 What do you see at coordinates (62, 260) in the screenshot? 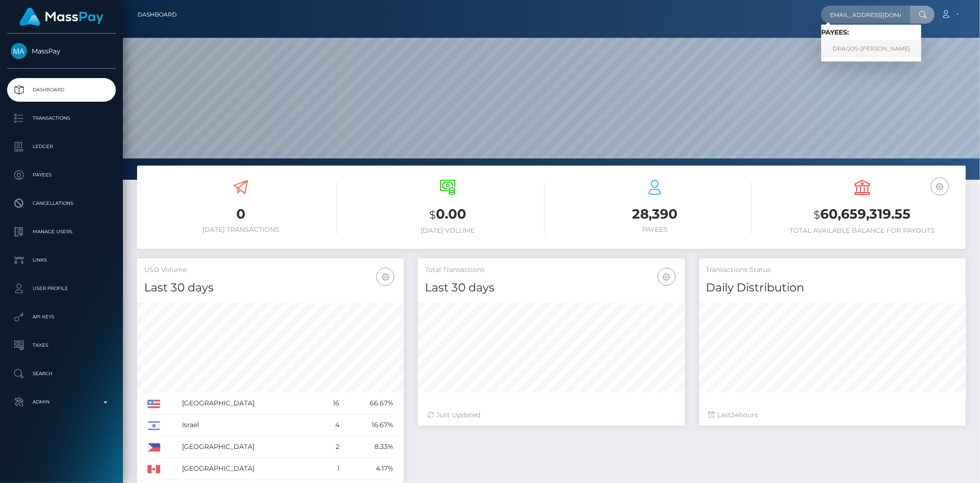
I see `p: Links` at bounding box center [62, 260].